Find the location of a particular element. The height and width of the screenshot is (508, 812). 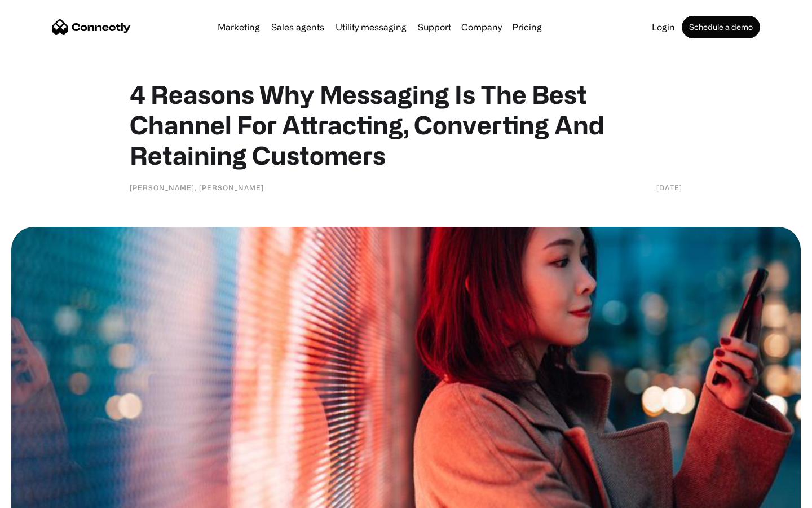

a: Login is located at coordinates (663, 27).